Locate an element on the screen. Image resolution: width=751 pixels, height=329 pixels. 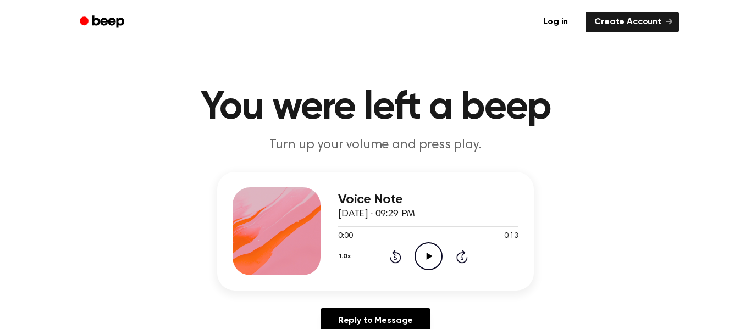
p: Turn up your volume and press play. is located at coordinates (375, 145).